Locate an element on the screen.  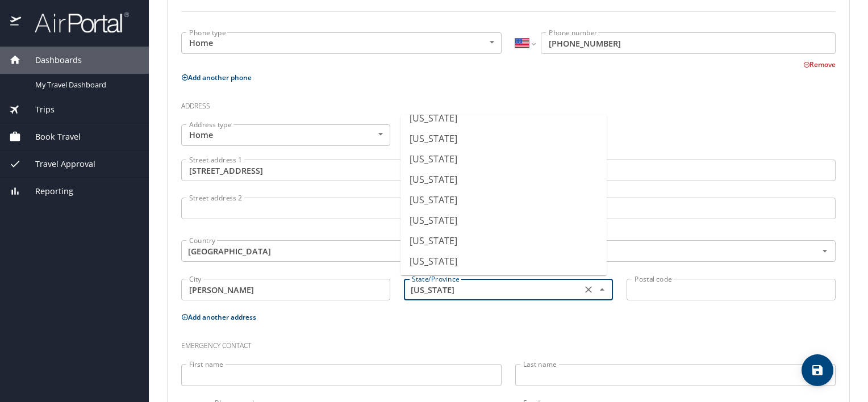
span: Dashboards is located at coordinates (51, 60).